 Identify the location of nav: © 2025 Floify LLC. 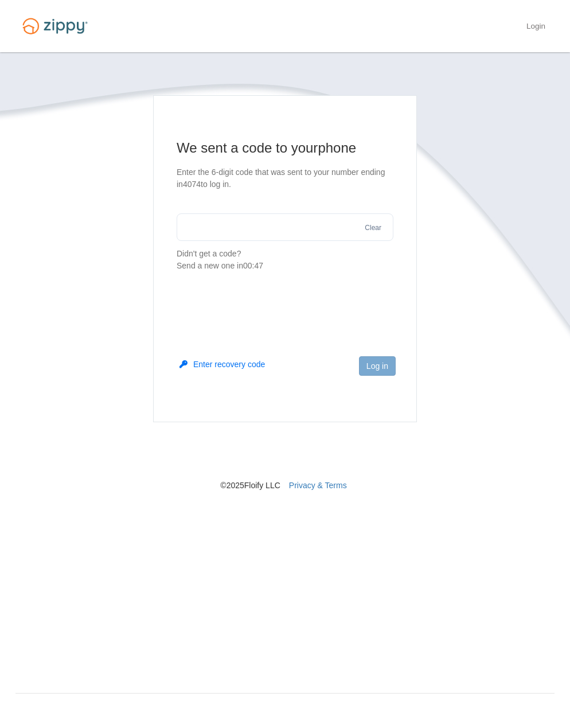
(285, 457).